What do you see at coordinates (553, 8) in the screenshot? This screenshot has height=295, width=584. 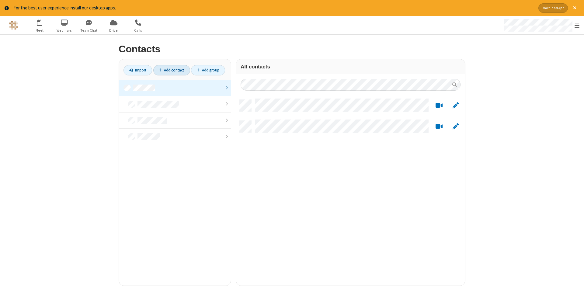 I see `button: Download App` at bounding box center [553, 8].